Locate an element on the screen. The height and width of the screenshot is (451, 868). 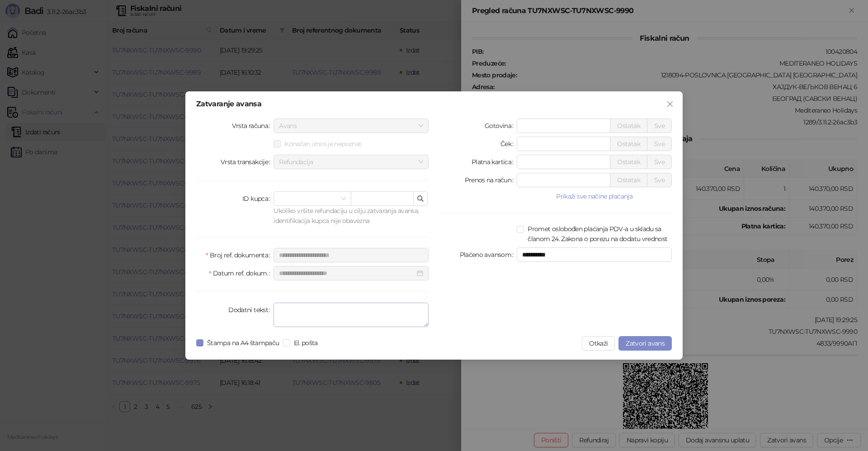
span: Avans is located at coordinates (351, 125).